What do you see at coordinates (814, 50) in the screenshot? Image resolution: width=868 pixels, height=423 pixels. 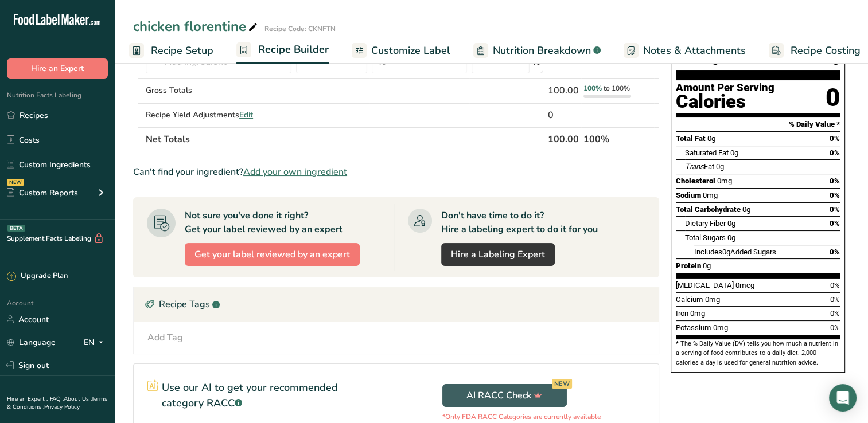 I see `a: Recipe Costing` at bounding box center [814, 50].